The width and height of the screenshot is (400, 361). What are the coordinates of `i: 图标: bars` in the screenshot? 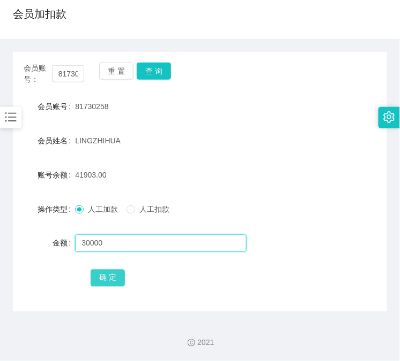 It's located at (11, 117).